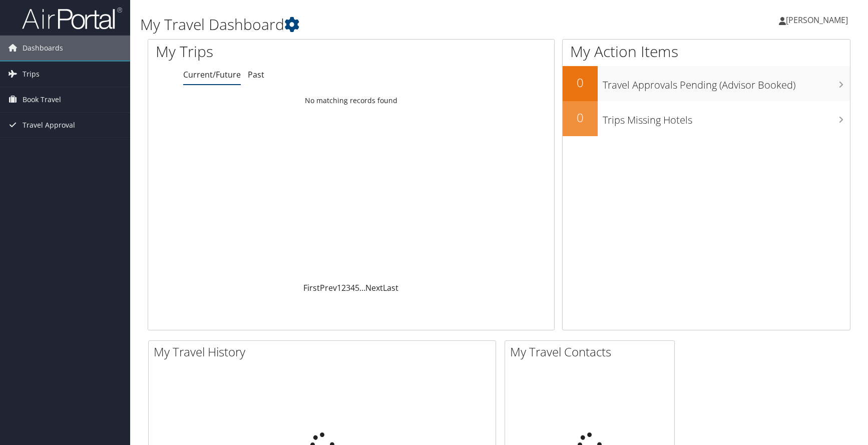 Image resolution: width=868 pixels, height=445 pixels. I want to click on a: 1, so click(339, 287).